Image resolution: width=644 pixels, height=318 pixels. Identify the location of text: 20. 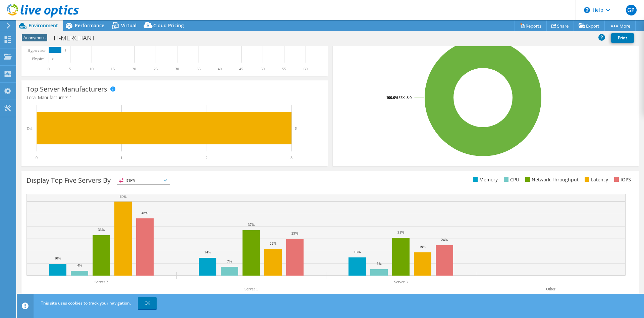
(134, 69).